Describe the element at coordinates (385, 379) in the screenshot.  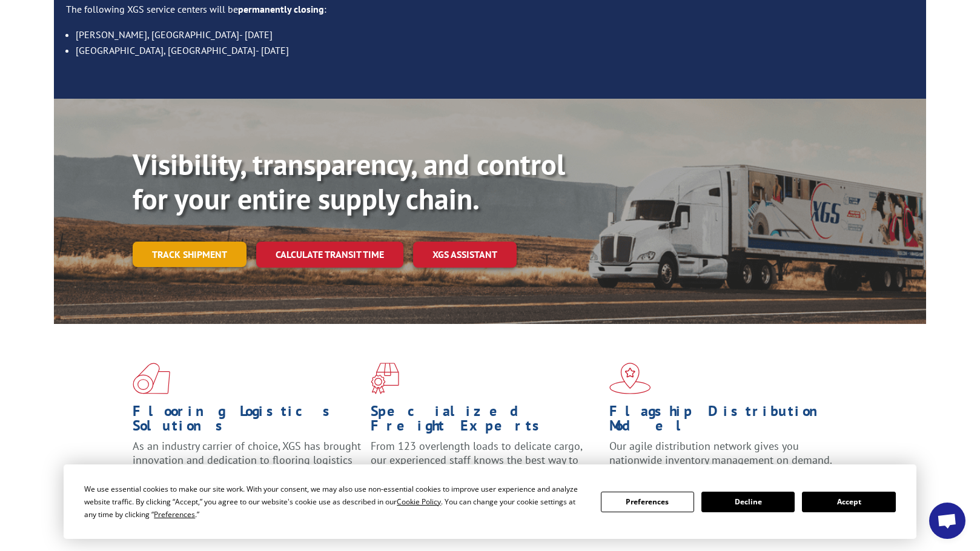
I see `img: xgs-icon-focused-on-flooring-red` at that location.